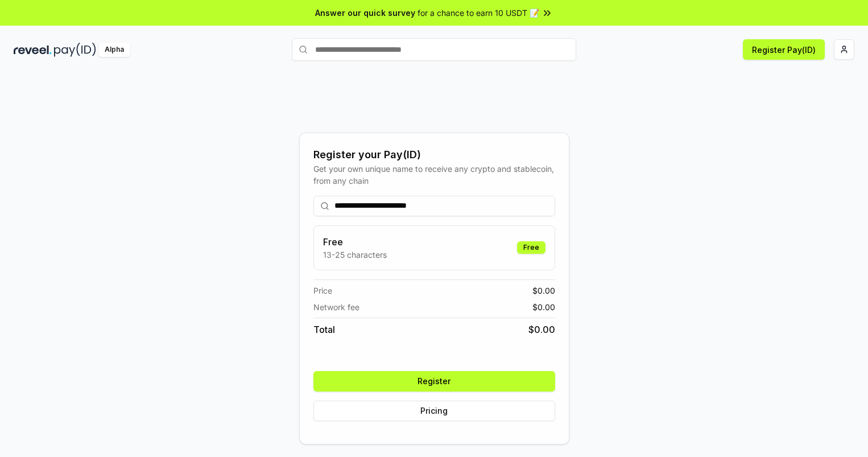  I want to click on img: pay_id, so click(75, 49).